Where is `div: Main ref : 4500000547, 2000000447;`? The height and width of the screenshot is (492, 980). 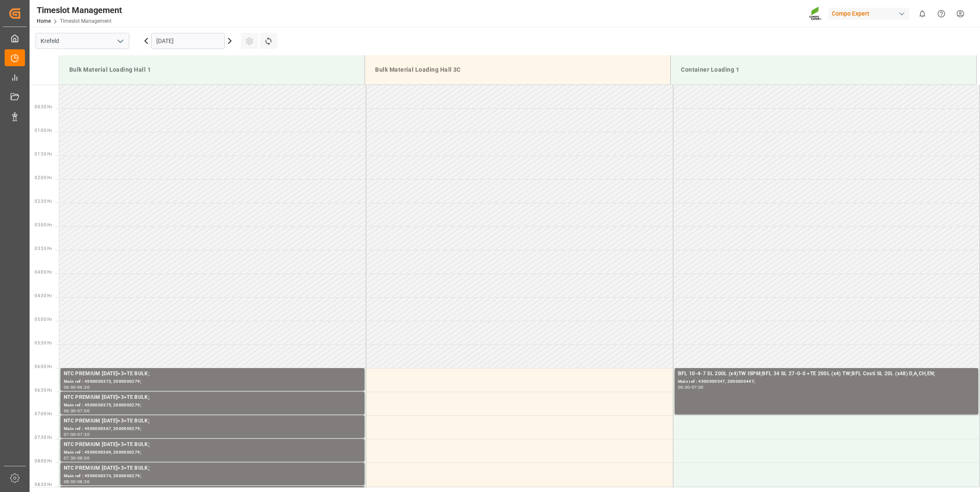 div: Main ref : 4500000547, 2000000447; is located at coordinates (827, 382).